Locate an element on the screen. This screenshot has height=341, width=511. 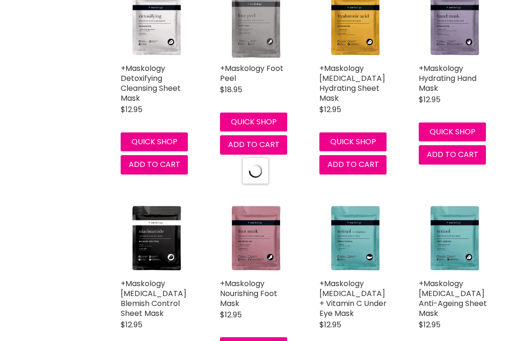
img: +Maskology Nourishing Foot Mask is located at coordinates (255, 238).